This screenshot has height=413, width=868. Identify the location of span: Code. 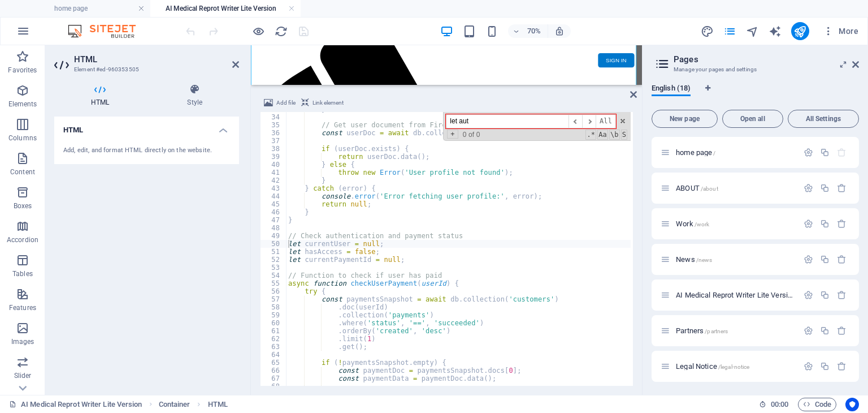
(817, 404).